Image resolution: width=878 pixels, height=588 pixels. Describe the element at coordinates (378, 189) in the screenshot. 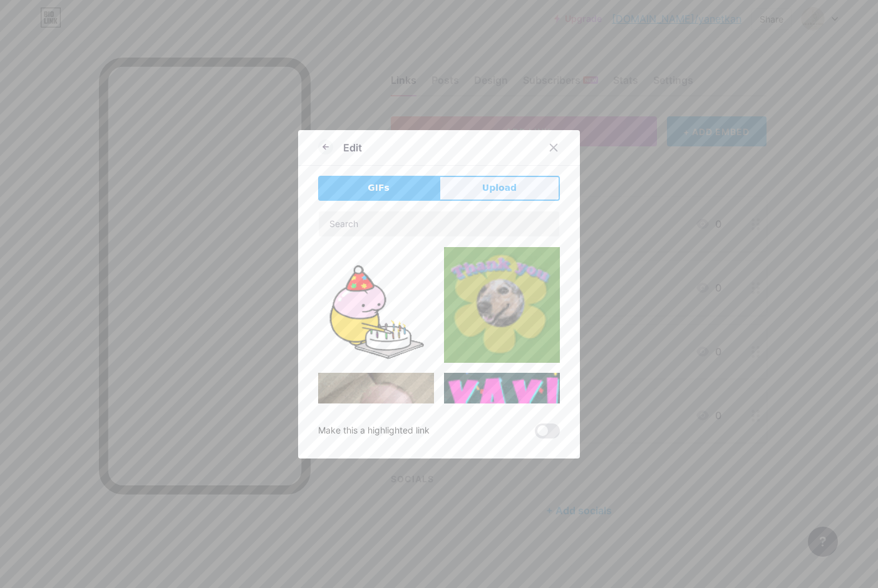

I see `button: GIFs` at that location.